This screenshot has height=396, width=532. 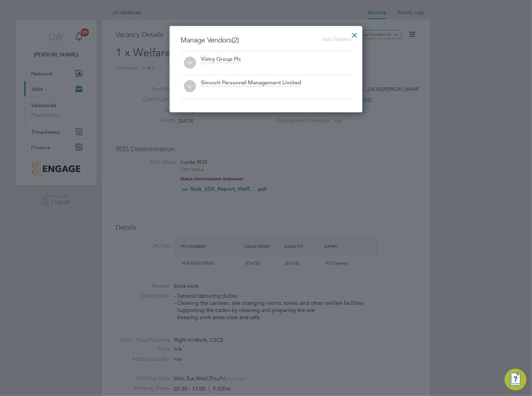 I want to click on h3: Manage Vendors, so click(x=266, y=40).